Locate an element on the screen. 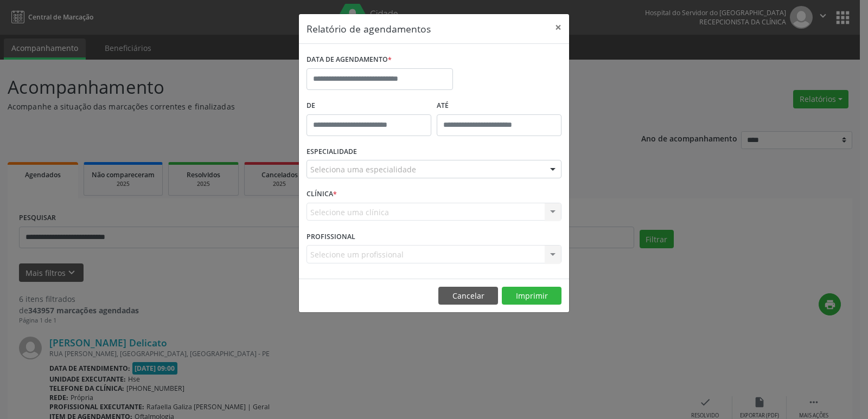  span: Seleciona uma especialidade is located at coordinates (363, 169).